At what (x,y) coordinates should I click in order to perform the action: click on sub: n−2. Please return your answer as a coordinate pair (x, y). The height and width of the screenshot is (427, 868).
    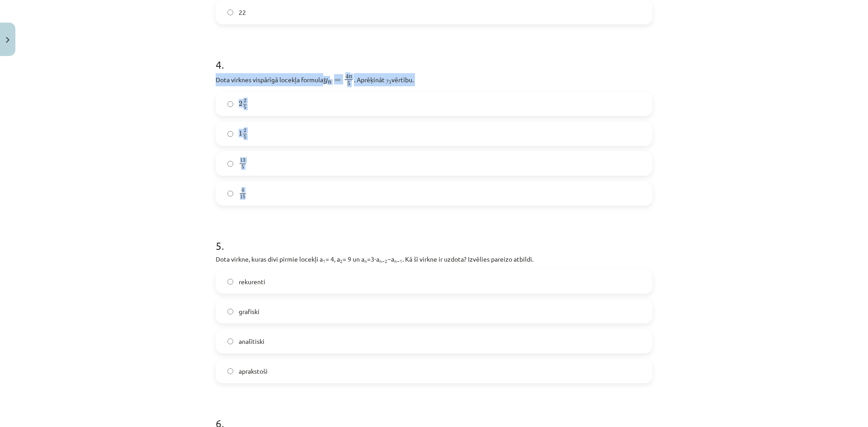
    Looking at the image, I should click on (383, 261).